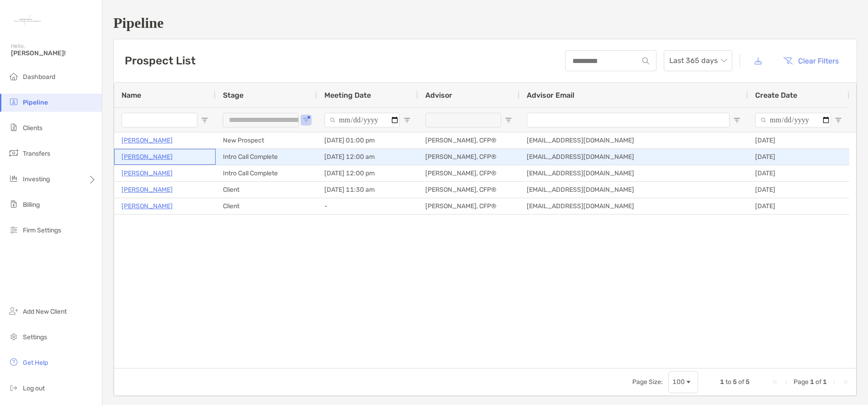 Image resolution: width=868 pixels, height=405 pixels. Describe the element at coordinates (233, 95) in the screenshot. I see `span: Stage` at that location.